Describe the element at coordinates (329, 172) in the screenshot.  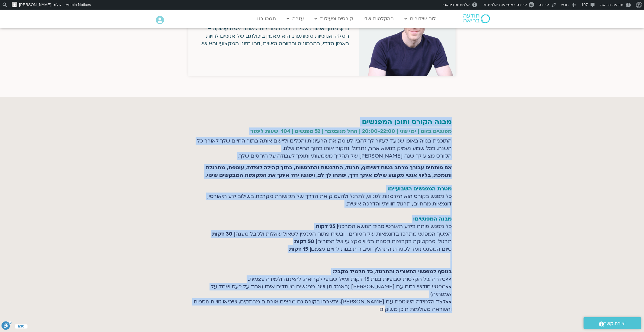
I see `strong: אנו פותחים עבורך מרחב בטוח לשיתוף, תרגול, התלבטות והתרגשות, בתוך קהילה לומדת, עוטפת, מתרגלת ותומכ...` at that location.